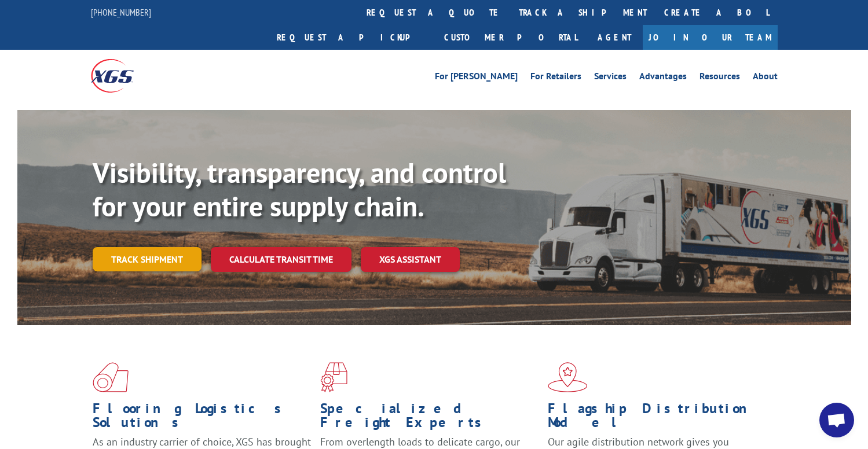 The height and width of the screenshot is (449, 868). What do you see at coordinates (556, 78) in the screenshot?
I see `a: For Retailers` at bounding box center [556, 78].